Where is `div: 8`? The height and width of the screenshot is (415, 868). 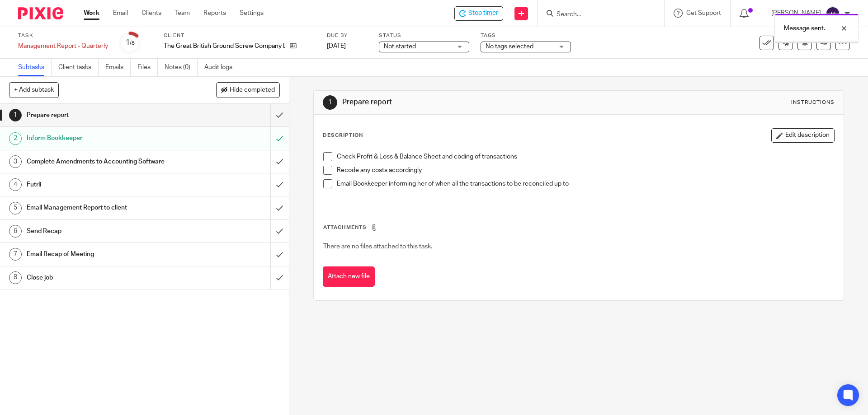
div: 8 is located at coordinates (16, 277).